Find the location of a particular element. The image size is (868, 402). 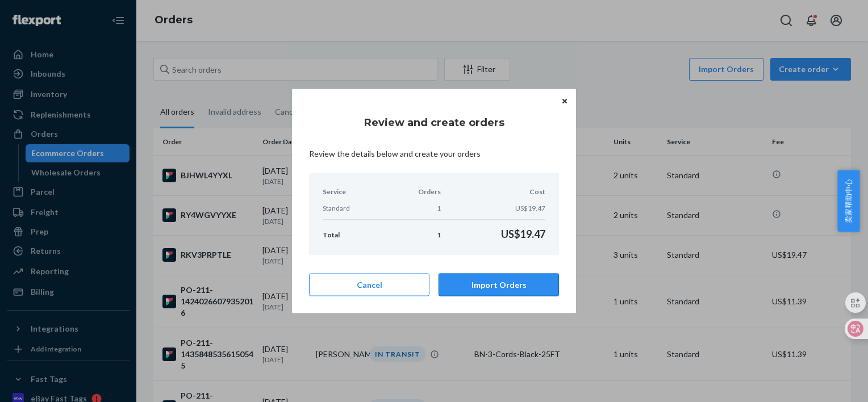

button: Close is located at coordinates (565, 101).